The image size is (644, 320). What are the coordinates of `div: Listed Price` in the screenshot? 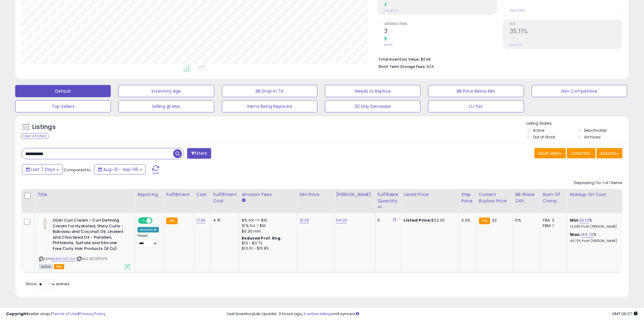 It's located at (430, 194).